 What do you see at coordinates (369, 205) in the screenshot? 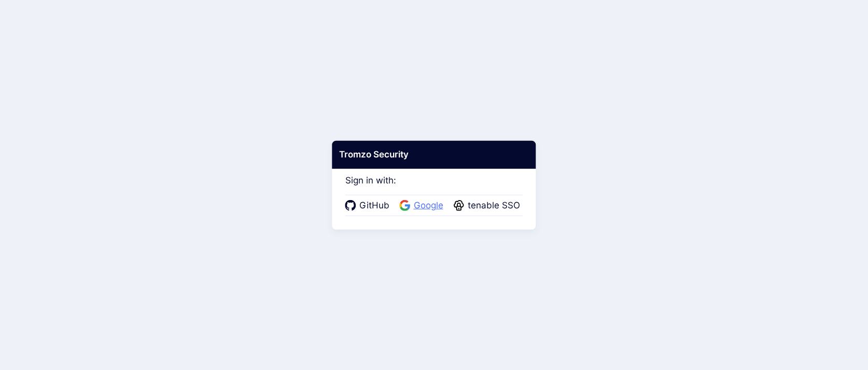
I see `a: GitHub` at bounding box center [369, 205].